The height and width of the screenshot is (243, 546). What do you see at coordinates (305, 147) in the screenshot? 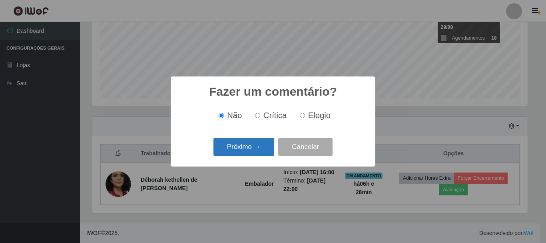
I see `button: Cancelar` at bounding box center [305, 147].